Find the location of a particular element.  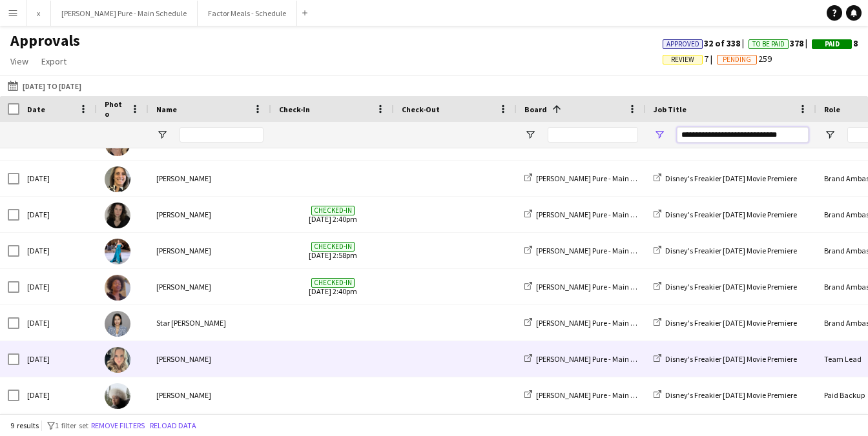

span: Review is located at coordinates (683, 59).